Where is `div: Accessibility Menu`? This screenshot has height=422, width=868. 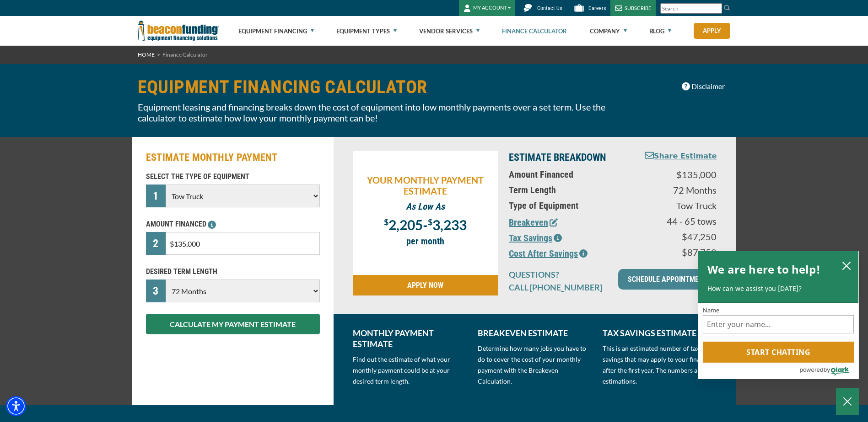 div: Accessibility Menu is located at coordinates (16, 406).